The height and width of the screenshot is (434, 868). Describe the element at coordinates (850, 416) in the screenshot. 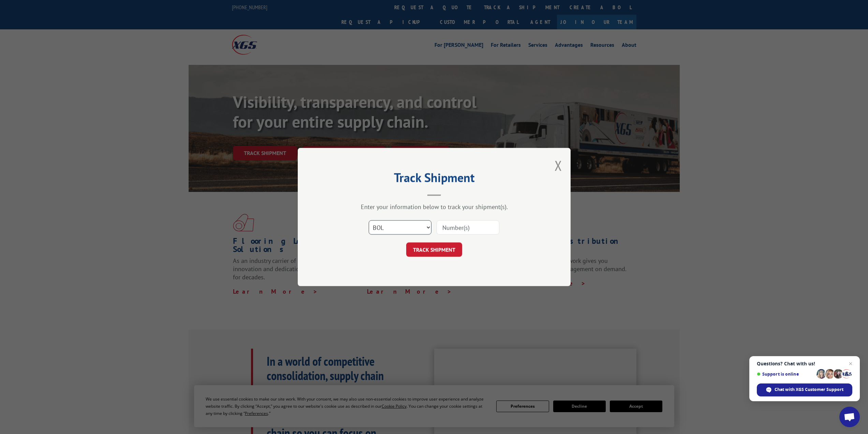

I see `a: Open chat` at that location.